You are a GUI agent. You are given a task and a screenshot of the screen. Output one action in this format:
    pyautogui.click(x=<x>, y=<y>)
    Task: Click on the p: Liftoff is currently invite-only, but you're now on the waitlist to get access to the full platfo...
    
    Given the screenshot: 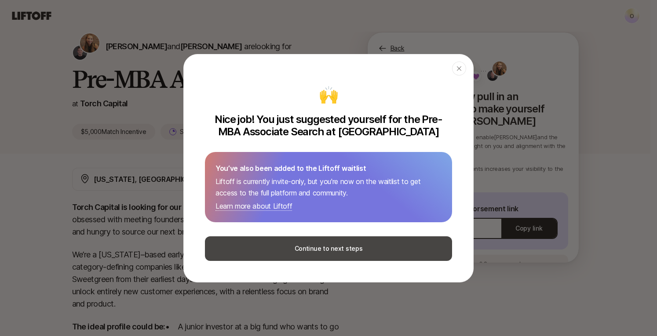 What is the action you would take?
    pyautogui.click(x=328, y=187)
    